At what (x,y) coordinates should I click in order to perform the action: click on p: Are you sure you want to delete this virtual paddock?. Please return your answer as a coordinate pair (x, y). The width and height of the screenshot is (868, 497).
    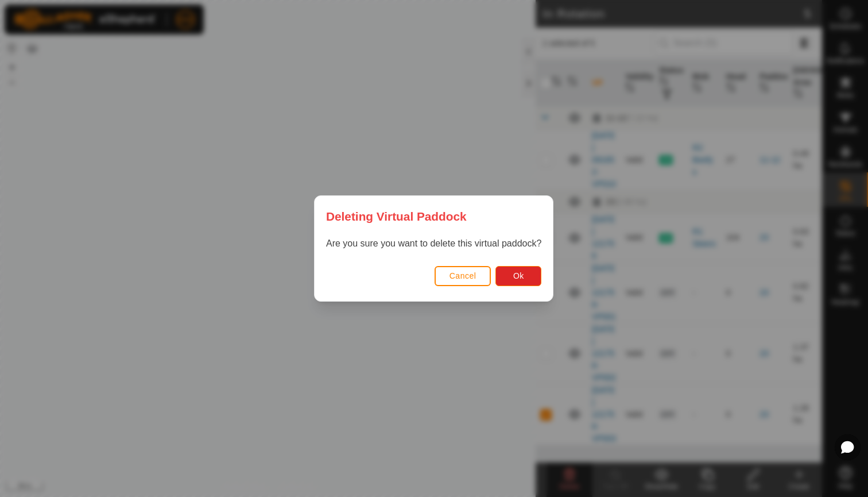
    Looking at the image, I should click on (434, 244).